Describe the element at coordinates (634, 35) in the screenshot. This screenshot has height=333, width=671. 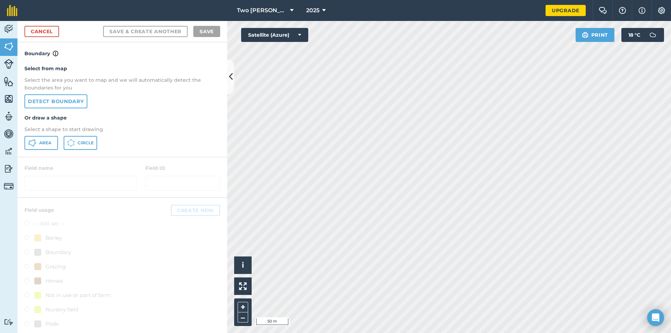
I see `span: 18 ° C` at that location.